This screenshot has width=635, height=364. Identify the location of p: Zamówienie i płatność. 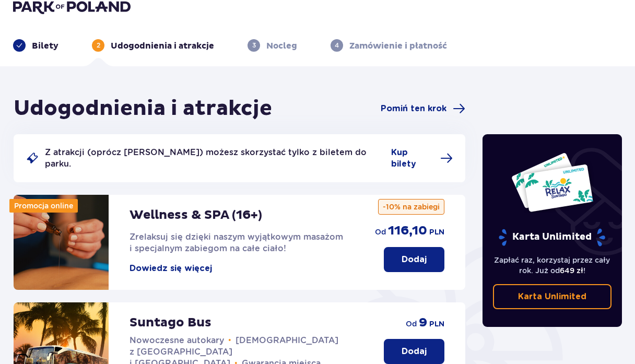
(398, 46).